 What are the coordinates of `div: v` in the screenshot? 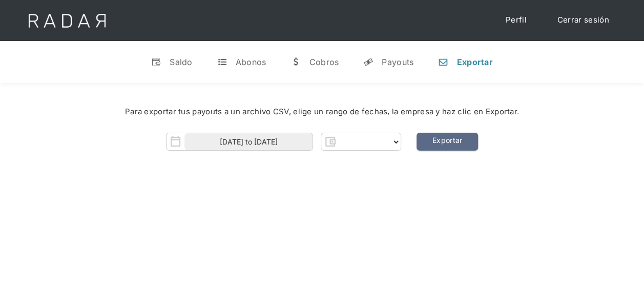 It's located at (156, 62).